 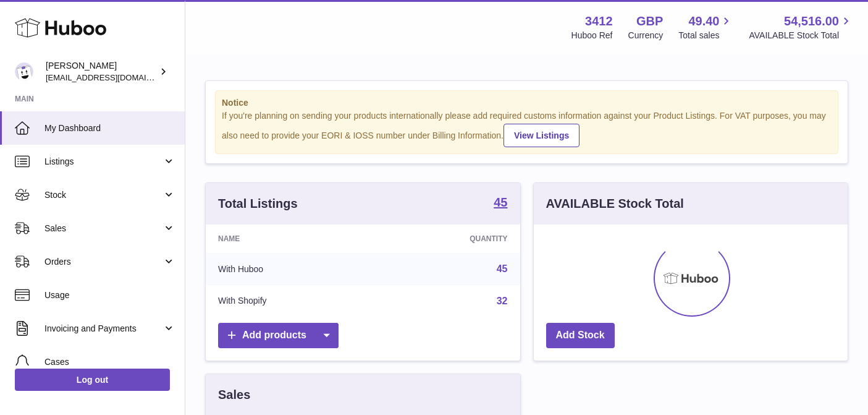 I want to click on a: 54,516.00 AVAILABLE Stock Total, so click(x=800, y=27).